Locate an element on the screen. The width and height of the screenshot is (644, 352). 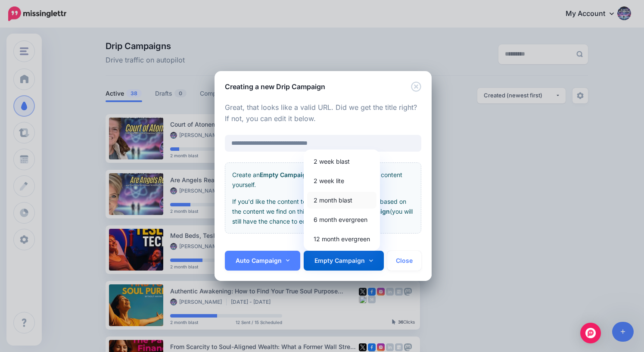
a: Empty Campaign is located at coordinates (344, 261).